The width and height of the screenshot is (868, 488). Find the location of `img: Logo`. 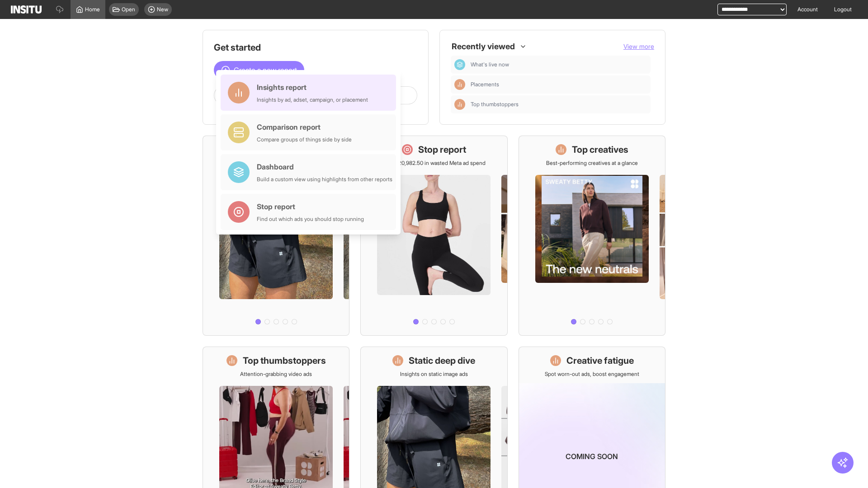

img: Logo is located at coordinates (26, 9).